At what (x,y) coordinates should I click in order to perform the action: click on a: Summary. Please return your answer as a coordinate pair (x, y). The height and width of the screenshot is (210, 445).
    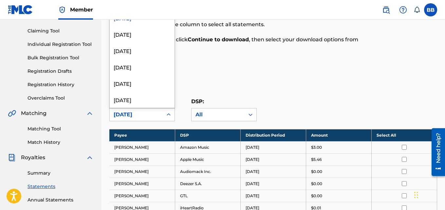
    Looking at the image, I should click on (61, 173).